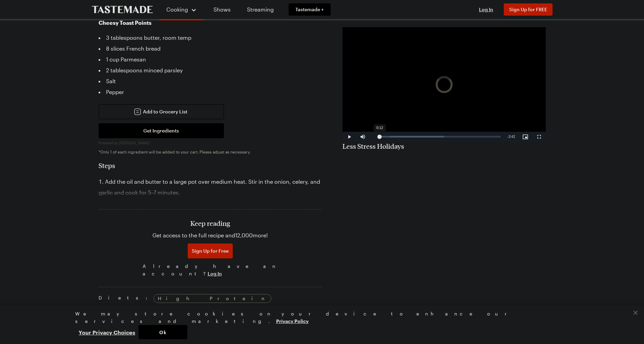 The height and width of the screenshot is (344, 644). I want to click on button: Your Privacy Choices, so click(107, 332).